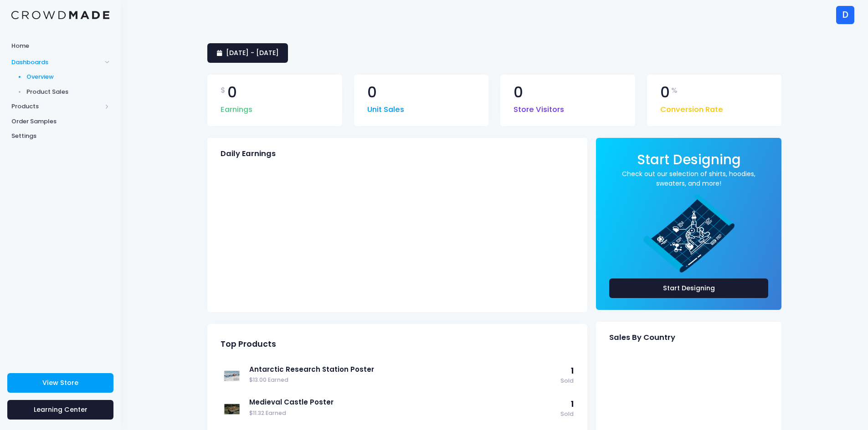  Describe the element at coordinates (60, 136) in the screenshot. I see `span: Settings` at that location.